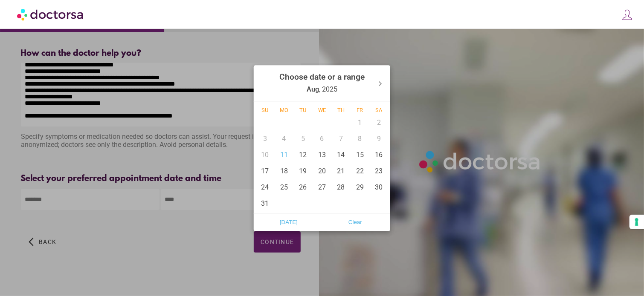 This screenshot has height=296, width=644. What do you see at coordinates (355, 222) in the screenshot?
I see `span: Clear` at bounding box center [355, 222].